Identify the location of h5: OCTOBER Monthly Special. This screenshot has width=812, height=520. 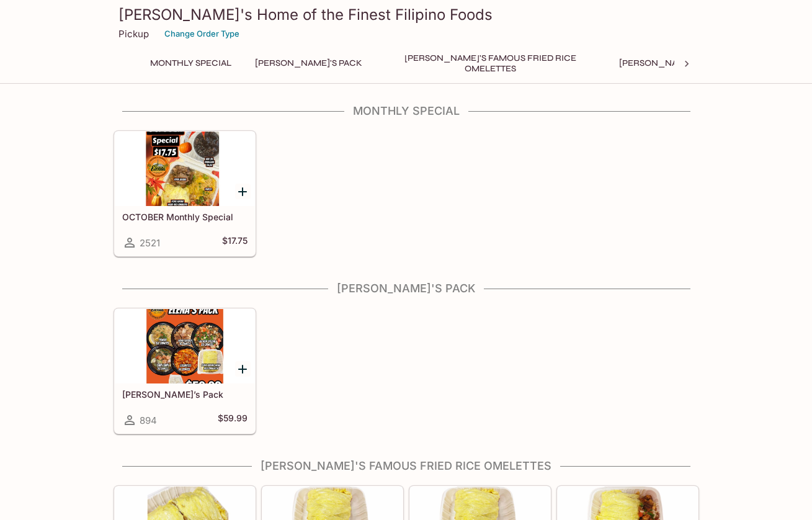
(185, 217).